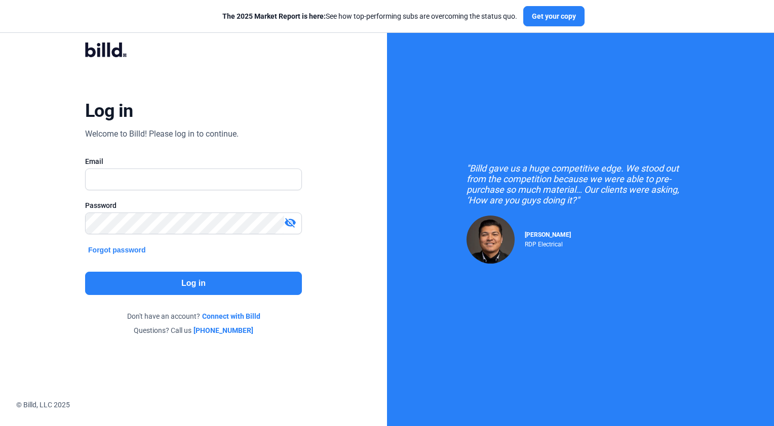 This screenshot has height=426, width=774. Describe the element at coordinates (370, 16) in the screenshot. I see `div: See how top-performing subs are overcoming the status quo.` at that location.